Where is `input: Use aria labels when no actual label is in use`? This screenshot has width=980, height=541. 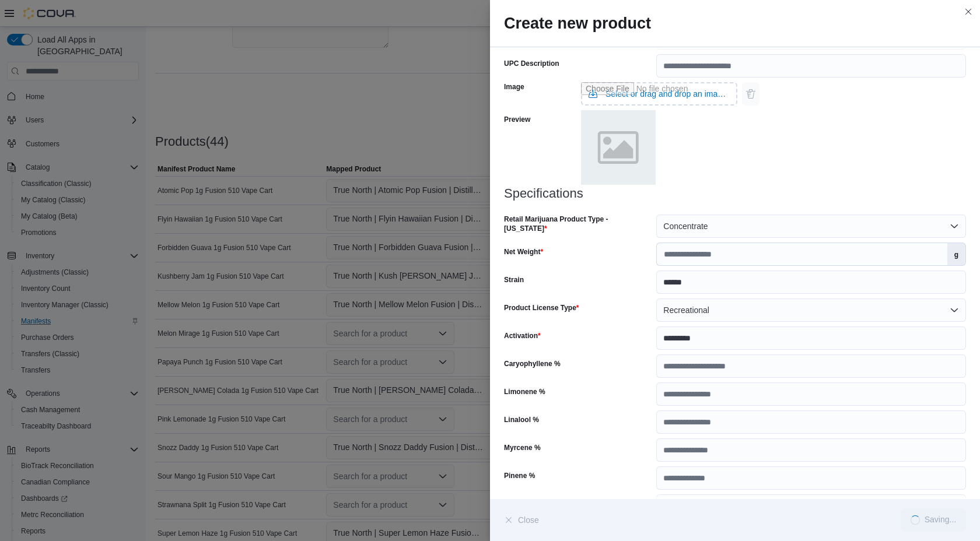 input: Use aria labels when no actual label is in use is located at coordinates (658, 94).